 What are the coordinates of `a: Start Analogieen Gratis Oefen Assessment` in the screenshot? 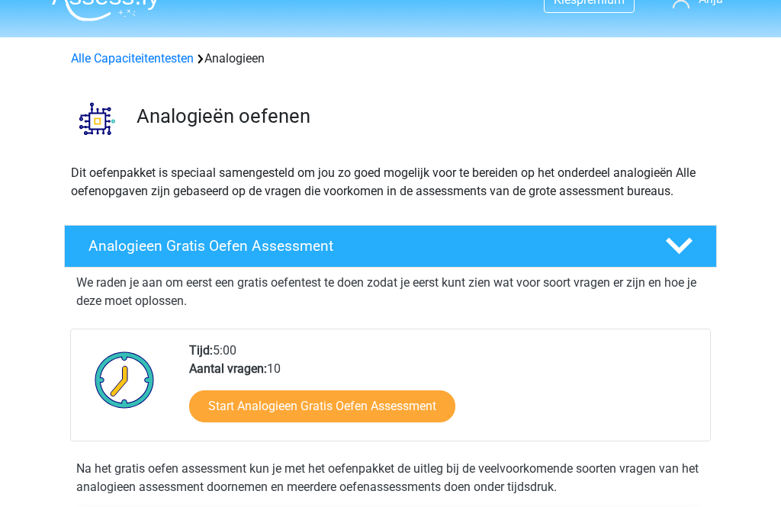 It's located at (322, 407).